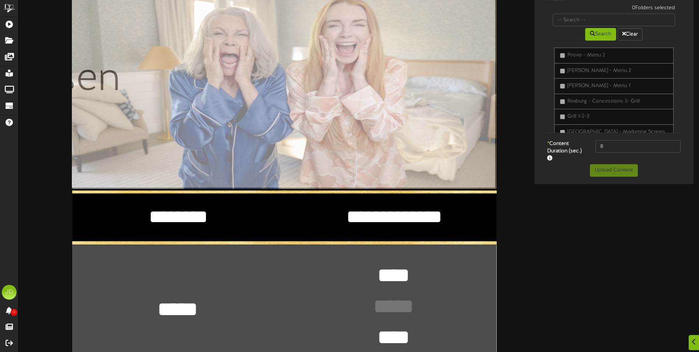 The image size is (699, 352). What do you see at coordinates (14, 312) in the screenshot?
I see `span: 0` at bounding box center [14, 312].